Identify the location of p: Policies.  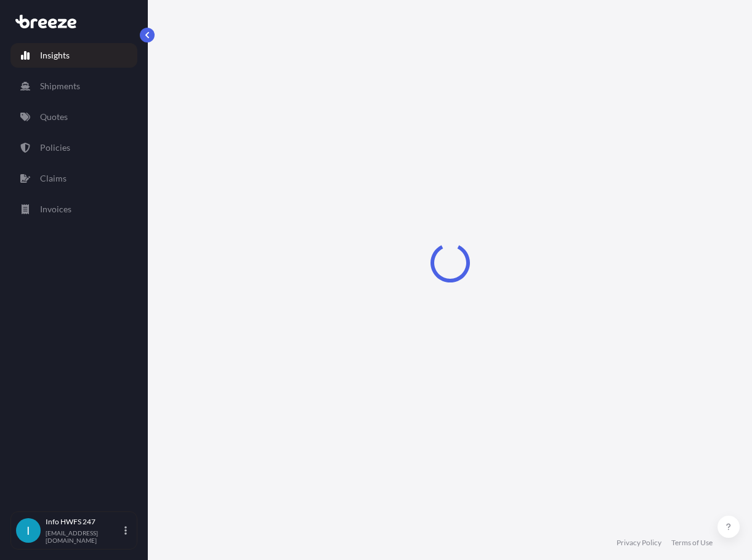
(55, 148).